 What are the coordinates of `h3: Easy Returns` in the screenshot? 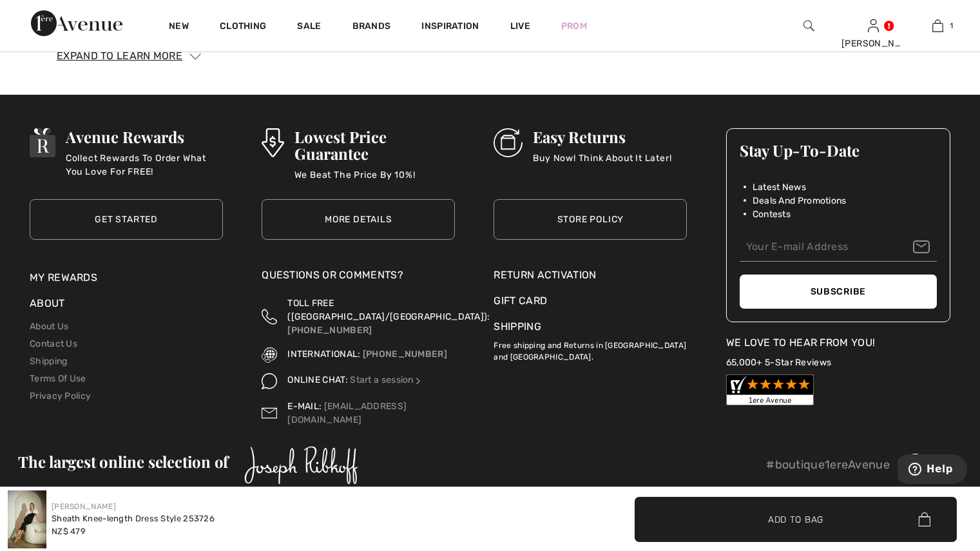 It's located at (602, 137).